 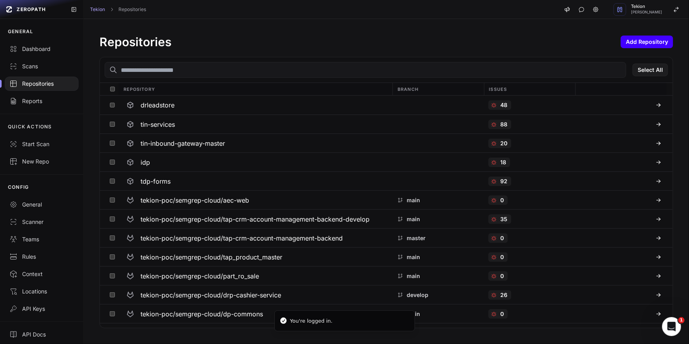 What do you see at coordinates (255, 275) in the screenshot?
I see `button: tekion-poc/semgrep-cloud/part_ro_sale` at bounding box center [255, 275].